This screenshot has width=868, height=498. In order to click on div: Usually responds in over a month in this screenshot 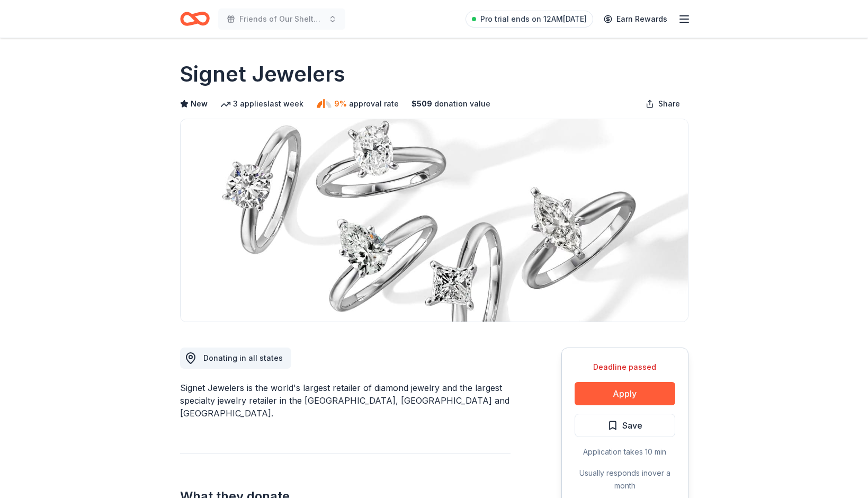, I will do `click(625, 480)`.